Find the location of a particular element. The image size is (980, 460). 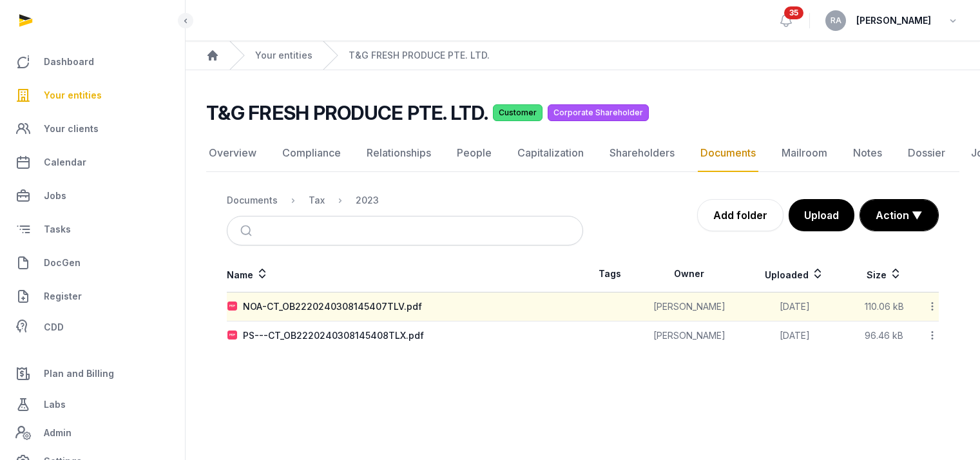

a: Plan and Billing is located at coordinates (92, 374).